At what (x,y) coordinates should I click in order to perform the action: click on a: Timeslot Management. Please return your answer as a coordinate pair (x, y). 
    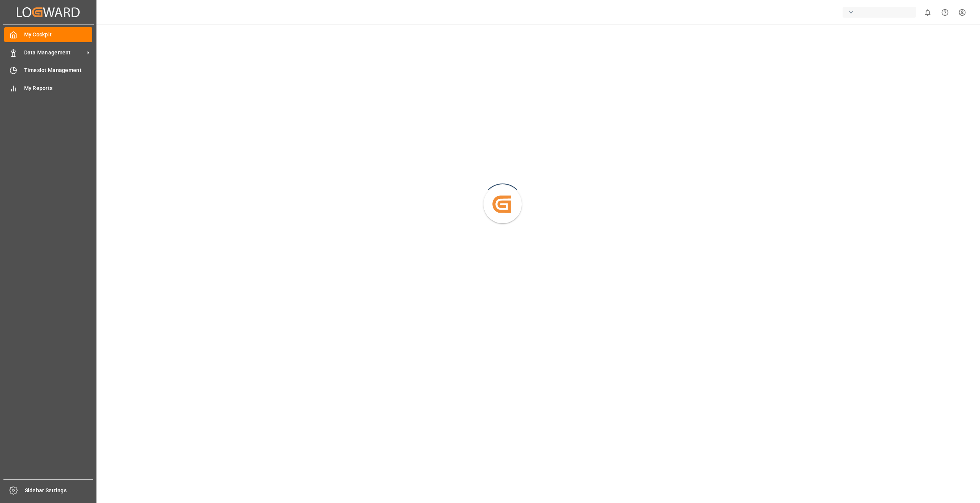
    Looking at the image, I should click on (48, 70).